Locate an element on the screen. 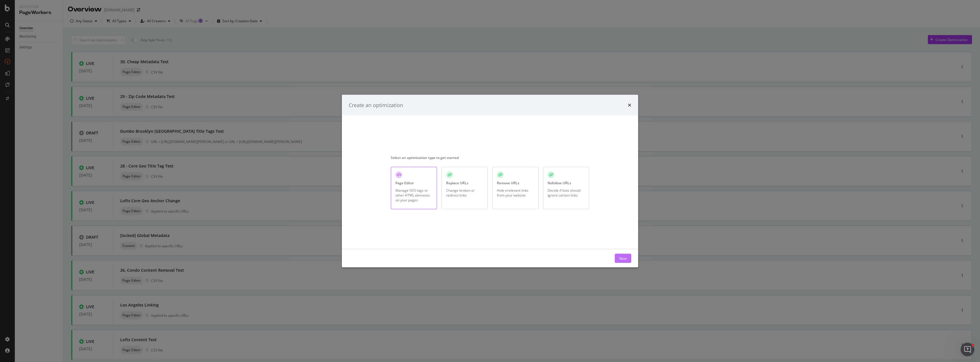  div: Change broken or redirect links is located at coordinates (465, 192).